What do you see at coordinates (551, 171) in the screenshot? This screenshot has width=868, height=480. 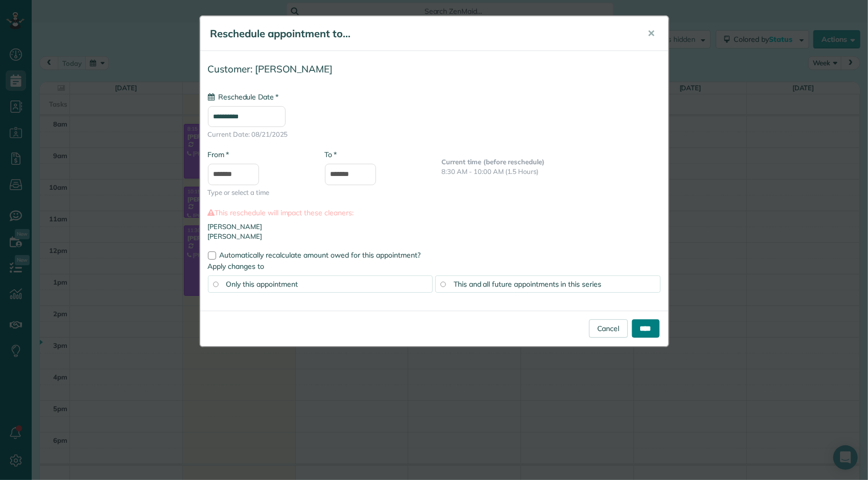 I see `p: 8:30 AM - 10:00 AM (1.5 Hours)` at bounding box center [551, 171].